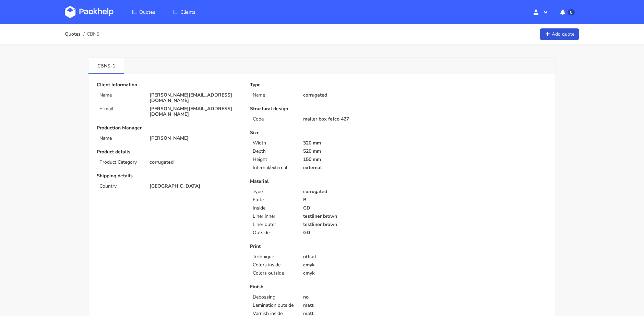 This screenshot has width=644, height=316. What do you see at coordinates (168, 152) in the screenshot?
I see `p: Product details` at bounding box center [168, 152].